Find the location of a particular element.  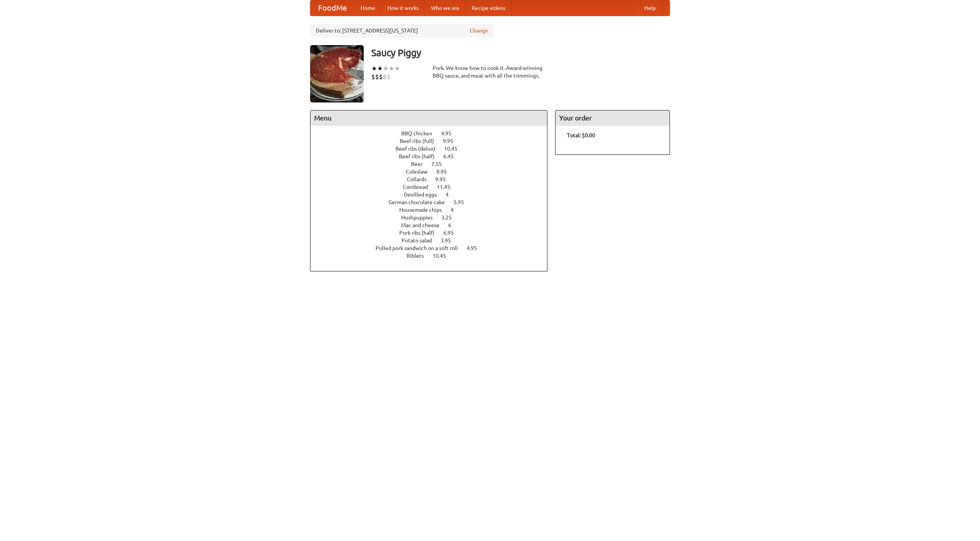

a: Mac and cheese 6 is located at coordinates (433, 226).